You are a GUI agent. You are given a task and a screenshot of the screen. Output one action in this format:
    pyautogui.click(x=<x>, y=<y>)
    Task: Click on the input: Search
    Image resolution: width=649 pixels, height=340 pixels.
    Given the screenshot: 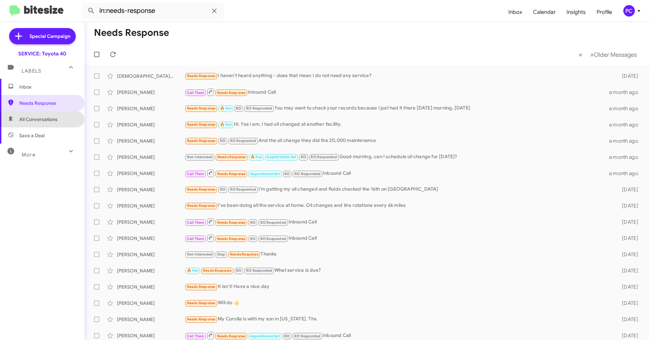 What is the action you would take?
    pyautogui.click(x=153, y=11)
    